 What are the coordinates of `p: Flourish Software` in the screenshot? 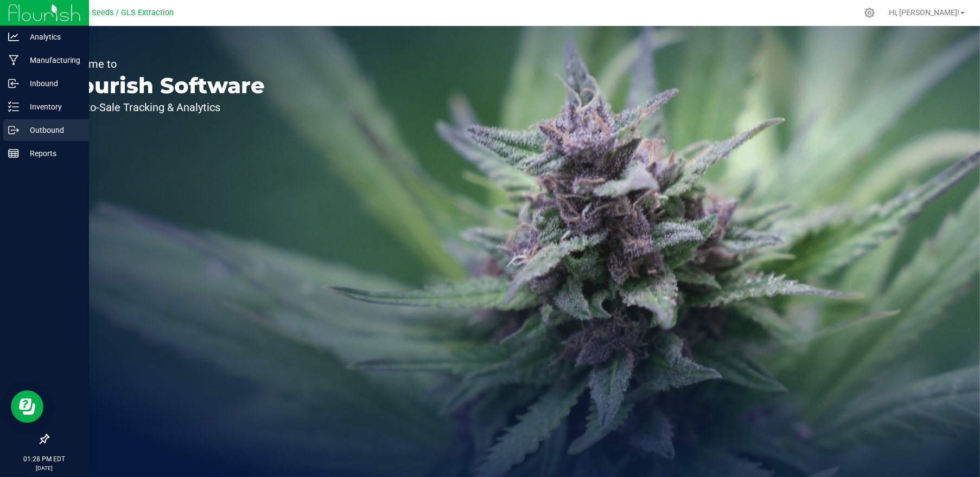 It's located at (161, 86).